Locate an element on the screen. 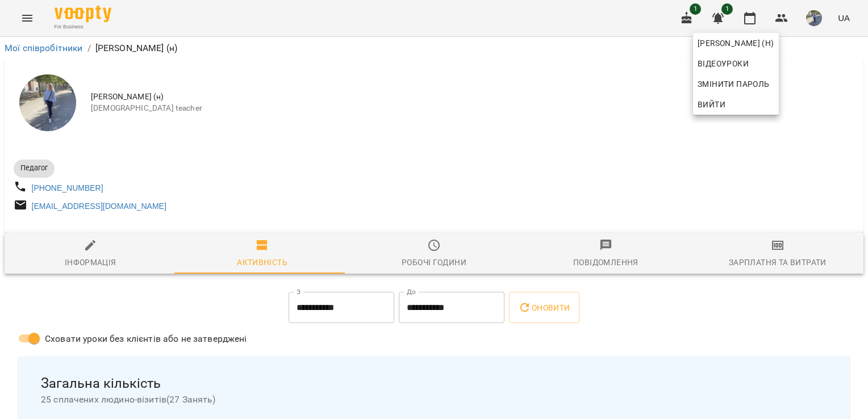 This screenshot has height=419, width=868. button: Вийти is located at coordinates (736, 105).